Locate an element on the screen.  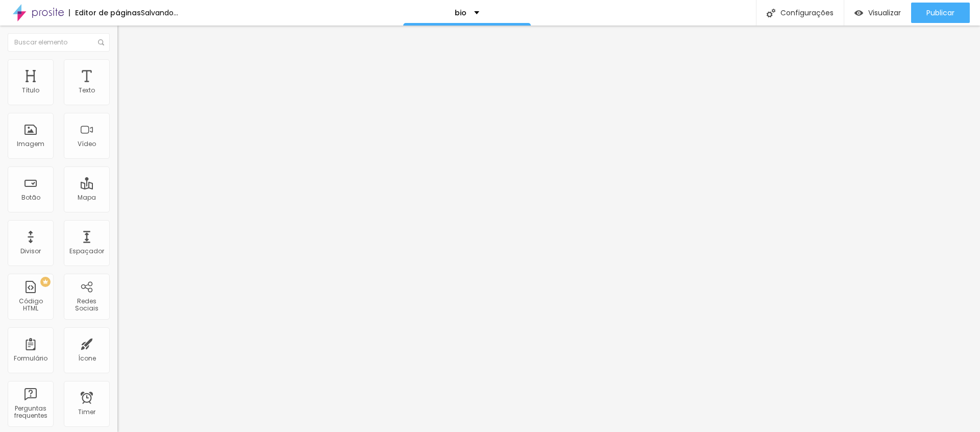
div: Salvando... is located at coordinates (159, 13).